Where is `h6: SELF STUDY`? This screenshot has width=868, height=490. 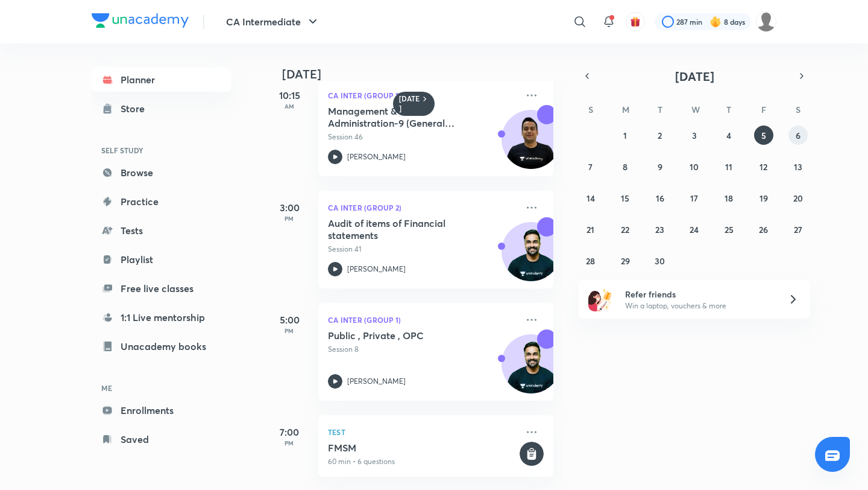 h6: SELF STUDY is located at coordinates (162, 150).